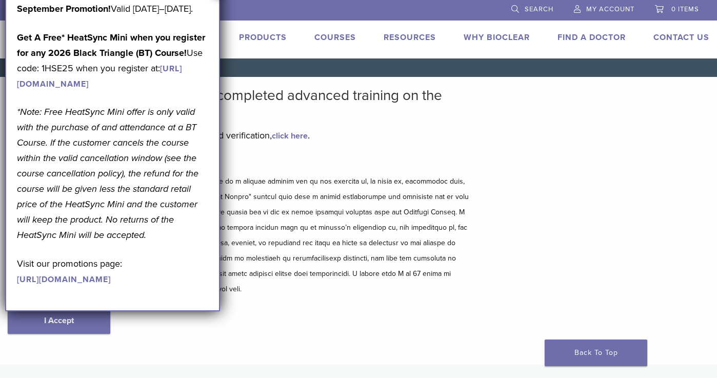 The image size is (717, 378). I want to click on a: click here, so click(290, 136).